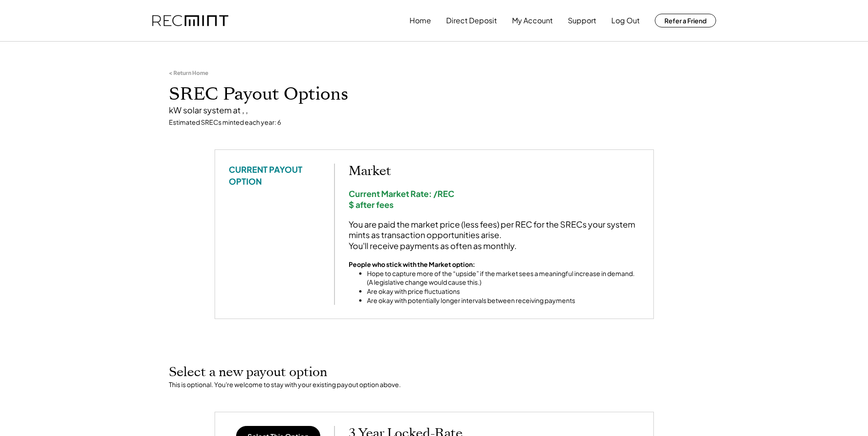 The height and width of the screenshot is (436, 868). Describe the element at coordinates (494, 235) in the screenshot. I see `div: You are paid the market price (less fees) per REC for the SRECs your system mints as transaction ...` at that location.